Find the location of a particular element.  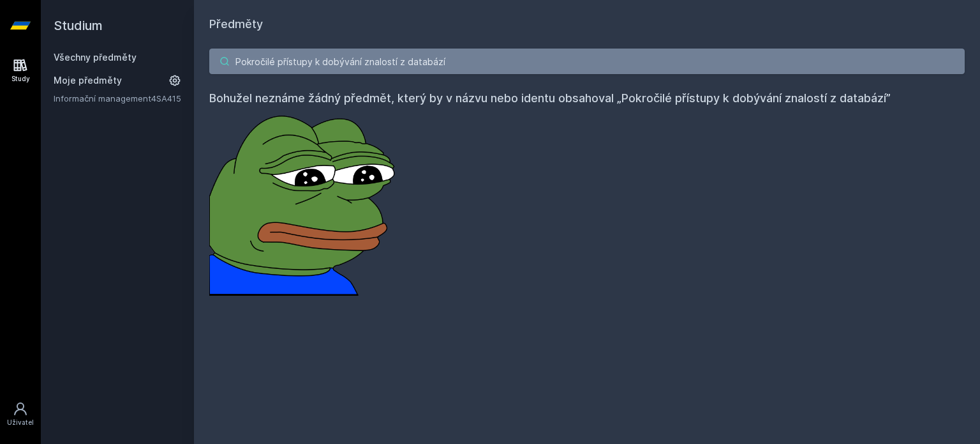

a: Study is located at coordinates (20, 70).